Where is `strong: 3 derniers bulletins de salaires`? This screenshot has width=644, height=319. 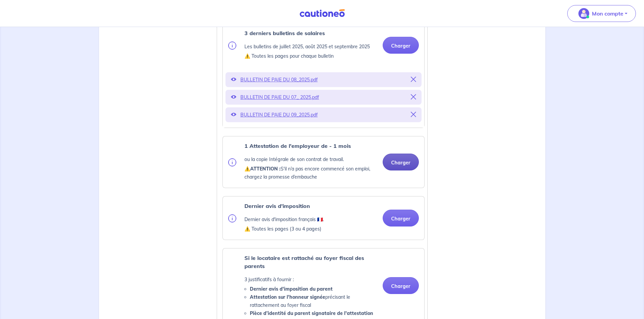 strong: 3 derniers bulletins de salaires is located at coordinates (285, 33).